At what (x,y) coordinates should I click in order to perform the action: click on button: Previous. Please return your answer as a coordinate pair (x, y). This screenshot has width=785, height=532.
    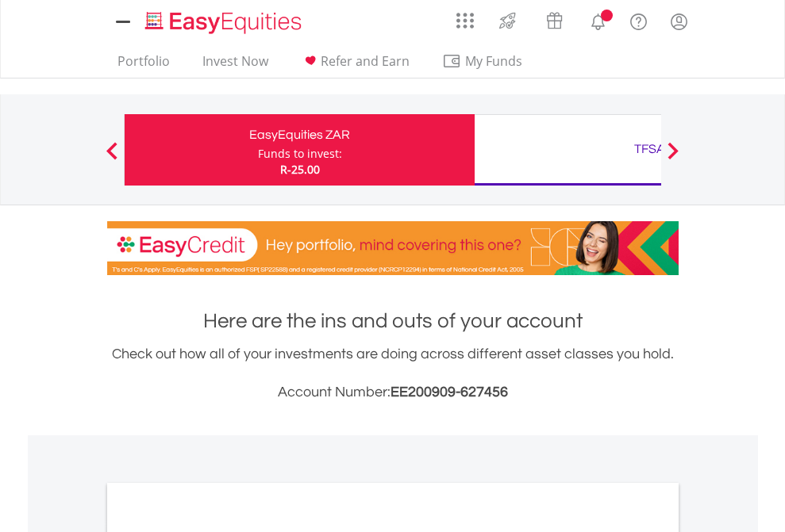
    Looking at the image, I should click on (112, 158).